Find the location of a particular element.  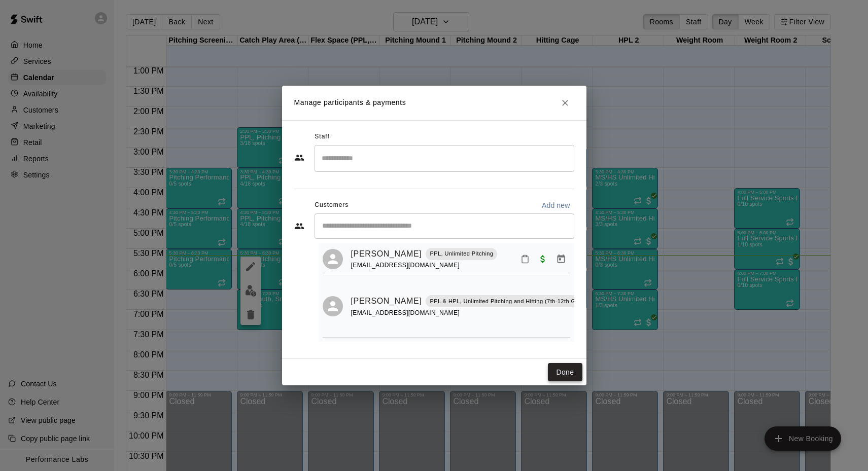

button: Mark attendance is located at coordinates (525, 259).